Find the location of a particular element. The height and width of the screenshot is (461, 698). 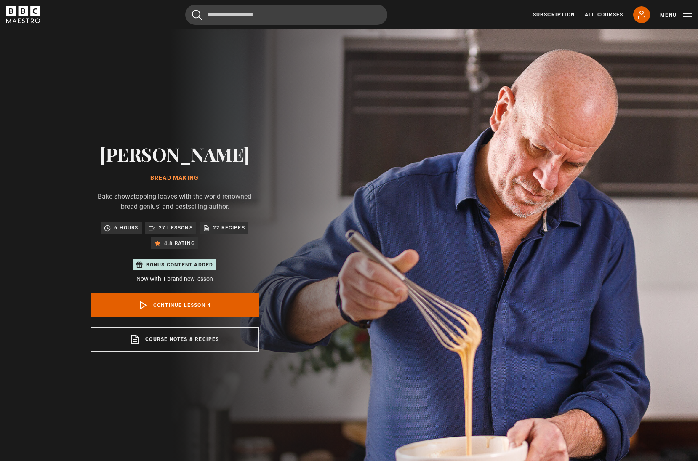

p: Now with 1 brand new lesson is located at coordinates (175, 279).